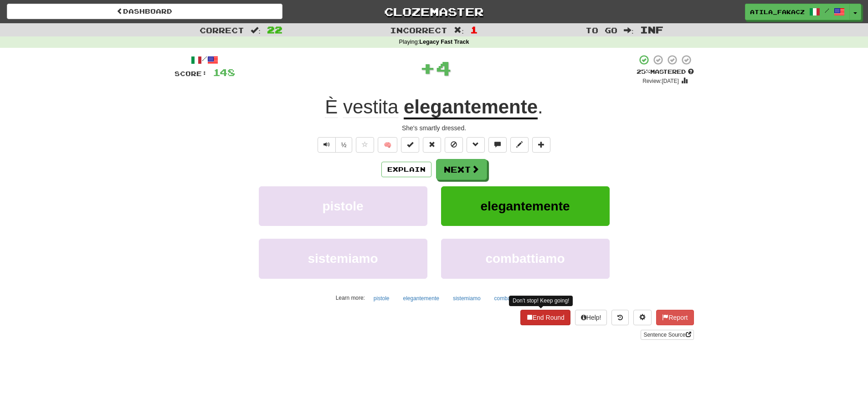 The width and height of the screenshot is (868, 415). What do you see at coordinates (643, 72) in the screenshot?
I see `span: 25 %` at bounding box center [643, 72].